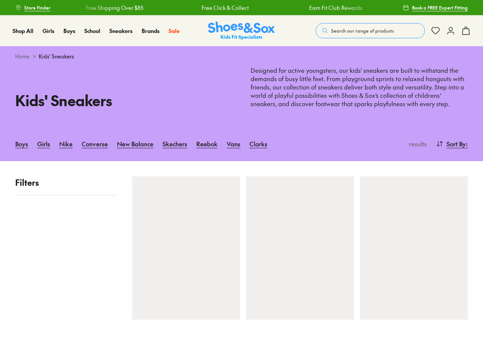 The width and height of the screenshot is (483, 364). I want to click on span: Sort By, so click(456, 144).